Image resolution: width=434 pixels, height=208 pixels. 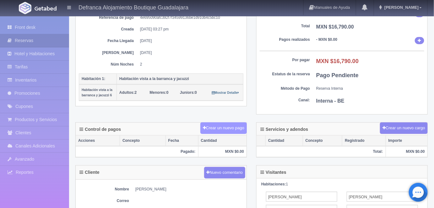 What do you see at coordinates (137, 152) in the screenshot?
I see `th: Pagado:` at bounding box center [137, 152].